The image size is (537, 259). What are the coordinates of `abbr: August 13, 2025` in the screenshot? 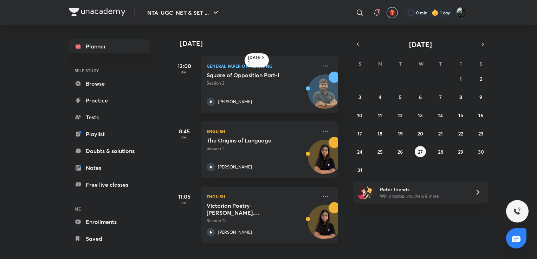 It's located at (420, 115).